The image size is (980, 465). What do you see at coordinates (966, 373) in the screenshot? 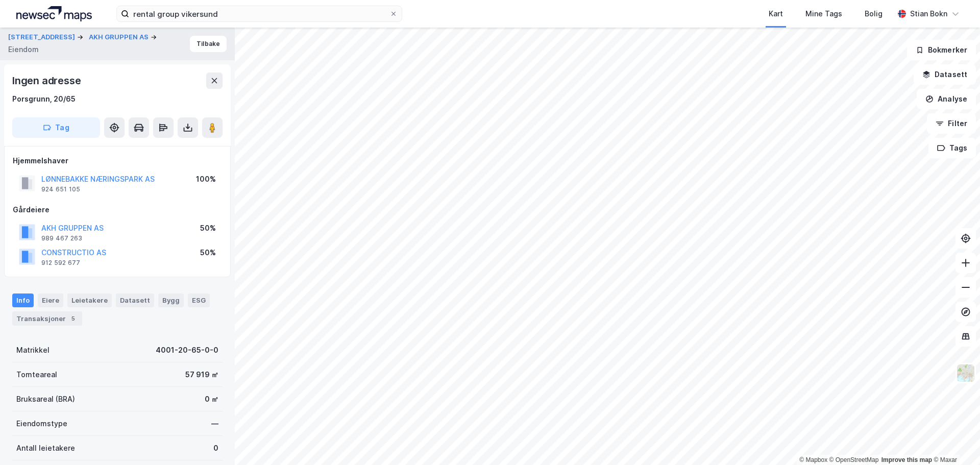
I see `img: Z` at bounding box center [966, 373].